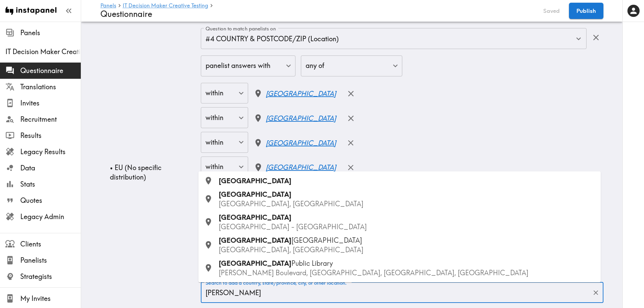  I want to click on a: France, so click(294, 94).